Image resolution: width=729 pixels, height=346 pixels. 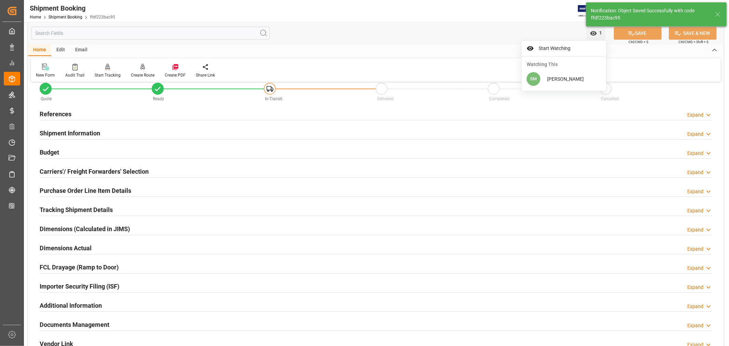 I want to click on img: Exertis%20JAM%20-%20Email%20Logo.jpg_1722504956.jpg, so click(x=589, y=11).